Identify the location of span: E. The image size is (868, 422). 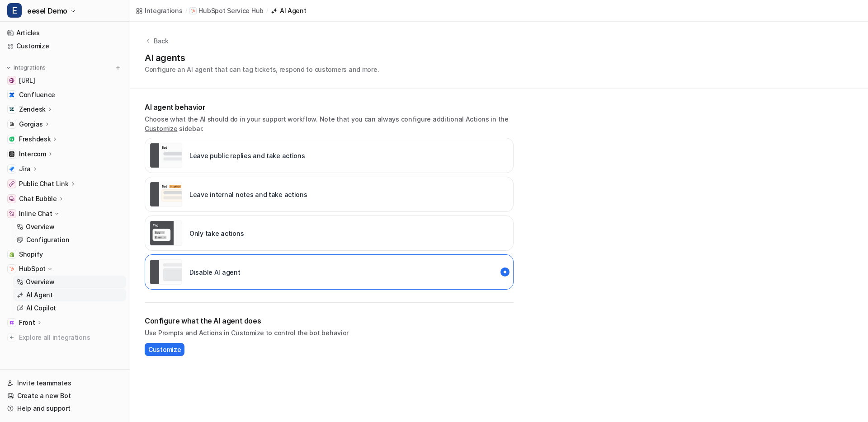
(15, 10).